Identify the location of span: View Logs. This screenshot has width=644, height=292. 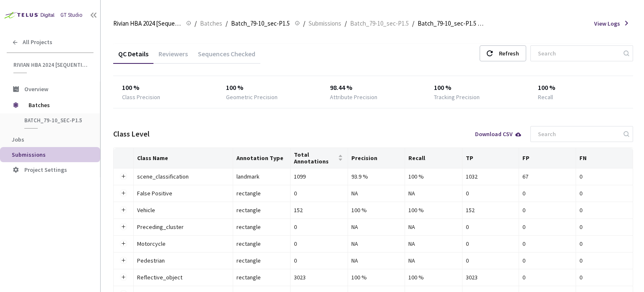
(607, 24).